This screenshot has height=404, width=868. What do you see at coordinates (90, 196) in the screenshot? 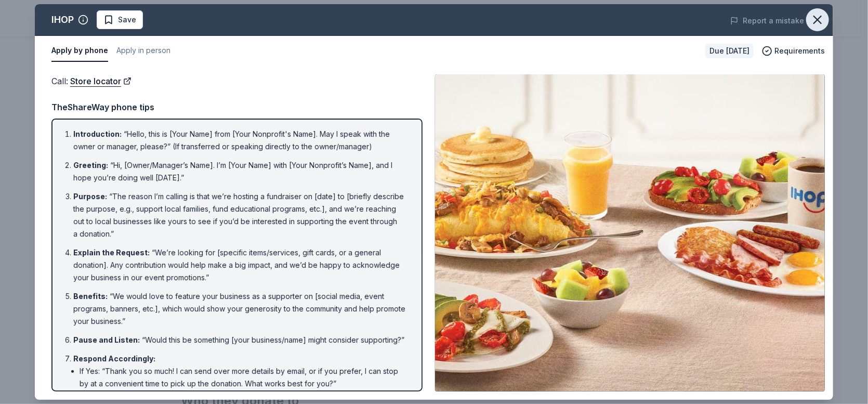
I see `span: Purpose :` at bounding box center [90, 196].